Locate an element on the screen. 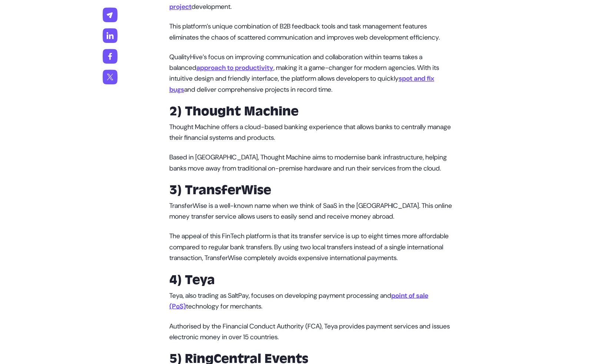 The width and height of the screenshot is (608, 364). a: approach to productivity is located at coordinates (235, 68).